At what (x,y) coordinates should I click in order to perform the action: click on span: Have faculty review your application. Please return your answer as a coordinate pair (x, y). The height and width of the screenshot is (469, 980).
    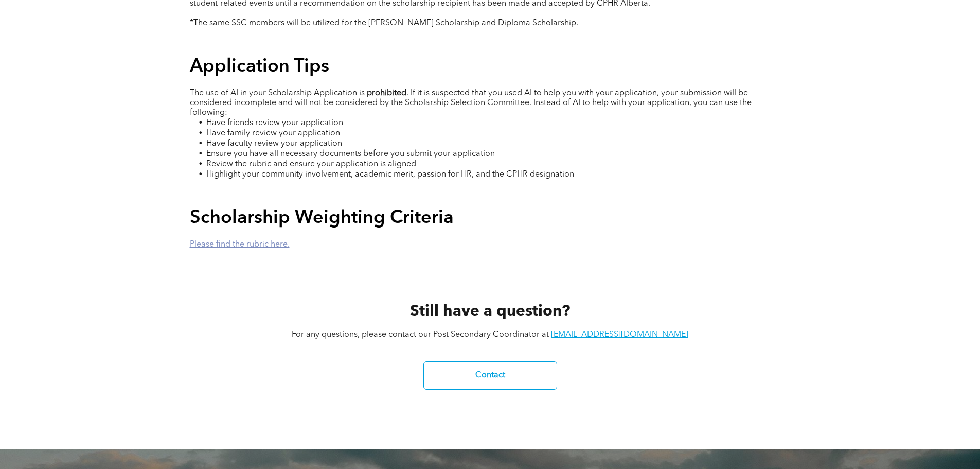
    Looking at the image, I should click on (274, 144).